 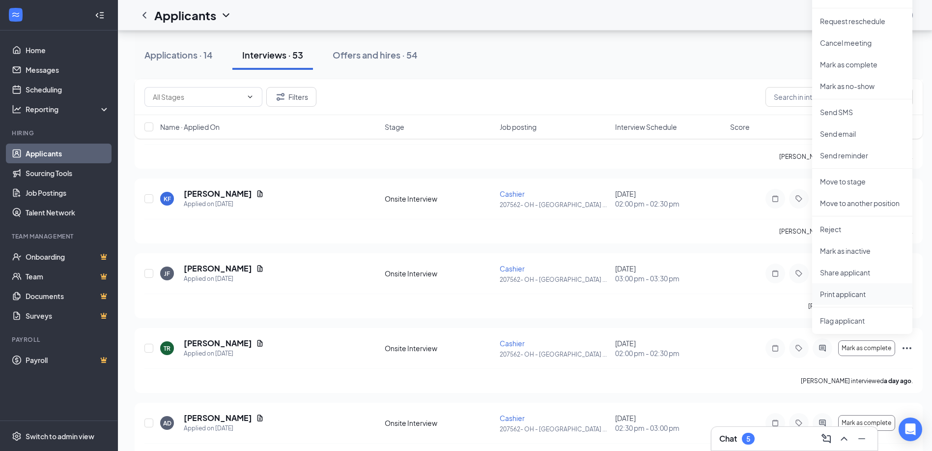 I want to click on a: DocumentsCrown, so click(x=67, y=296).